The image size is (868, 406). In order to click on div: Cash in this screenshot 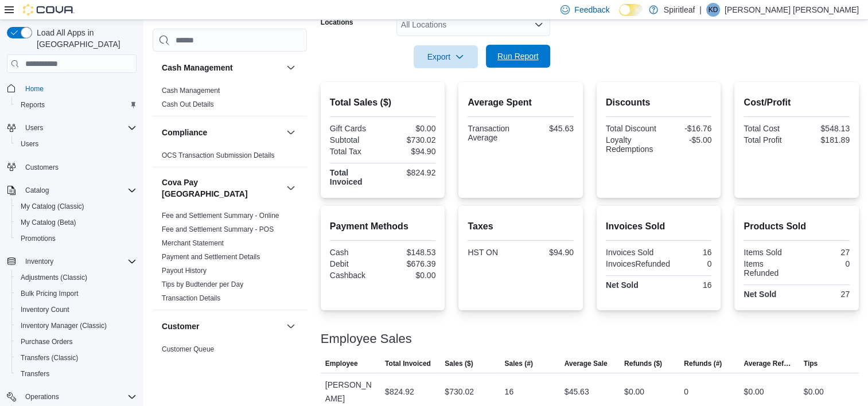, I will do `click(355, 252)`.